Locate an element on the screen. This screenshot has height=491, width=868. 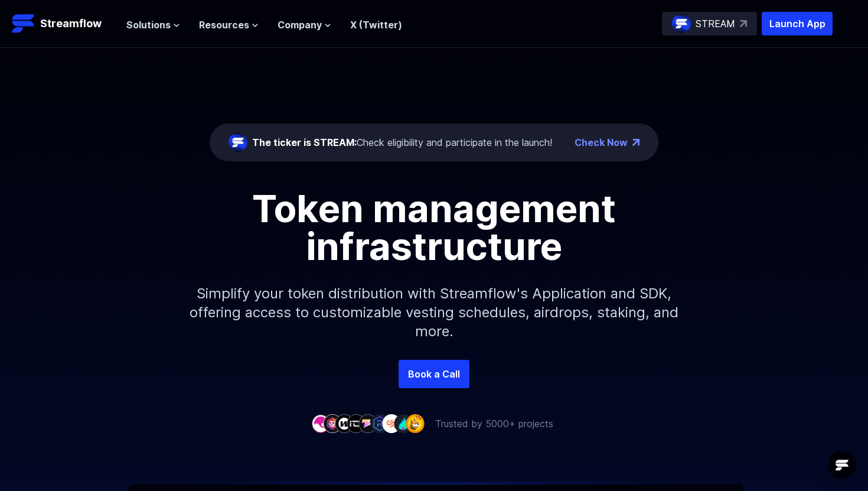
div: Open Intercom Messenger is located at coordinates (843, 465).